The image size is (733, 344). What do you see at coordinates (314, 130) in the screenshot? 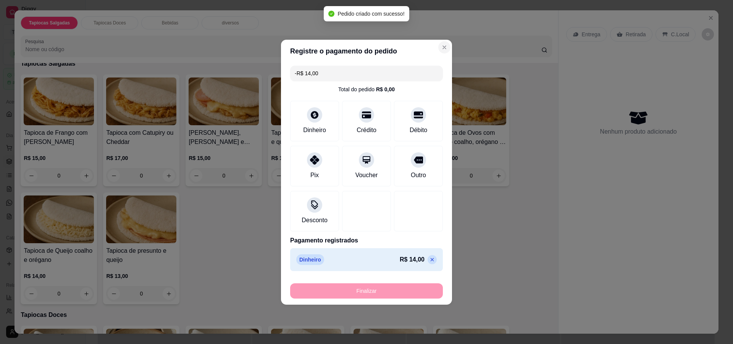
I see `div: Dinheiro` at bounding box center [314, 130].